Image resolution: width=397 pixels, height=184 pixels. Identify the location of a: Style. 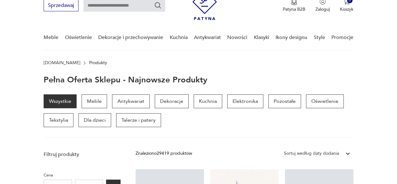
(320, 37).